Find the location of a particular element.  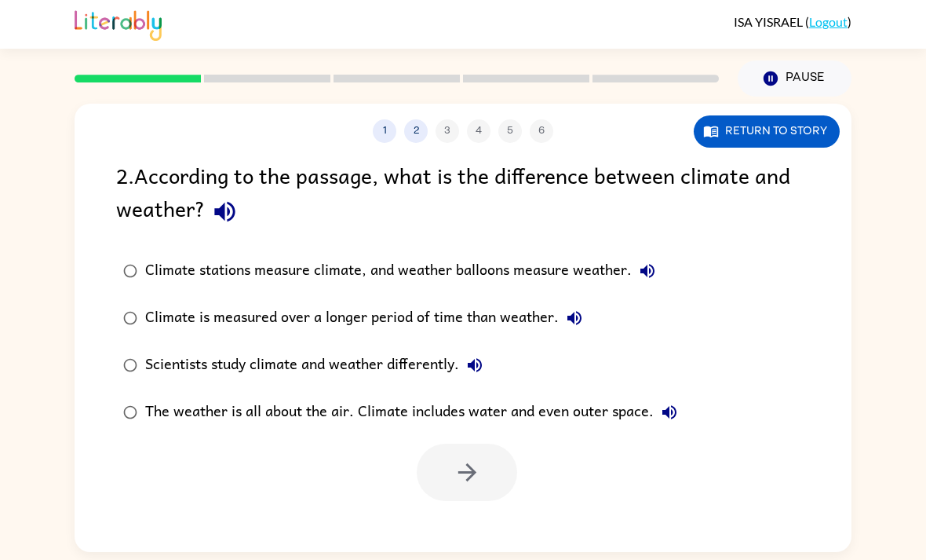

button: 1 is located at coordinates (384, 131).